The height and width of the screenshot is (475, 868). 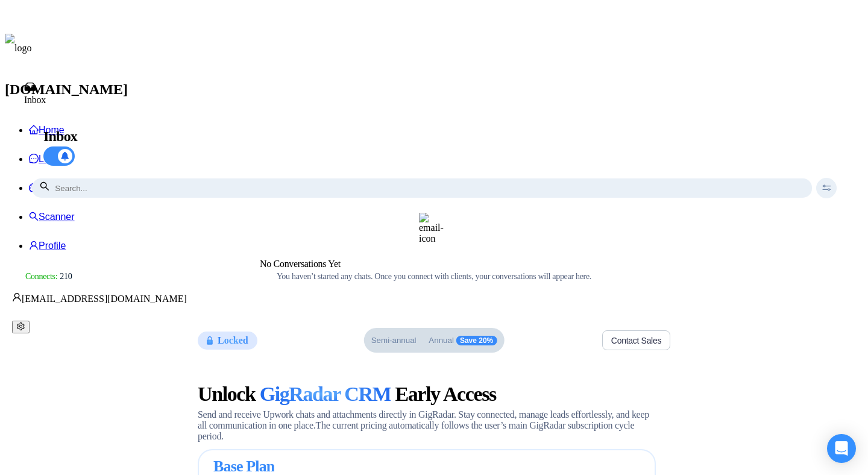 I want to click on span: Locked, so click(x=232, y=340).